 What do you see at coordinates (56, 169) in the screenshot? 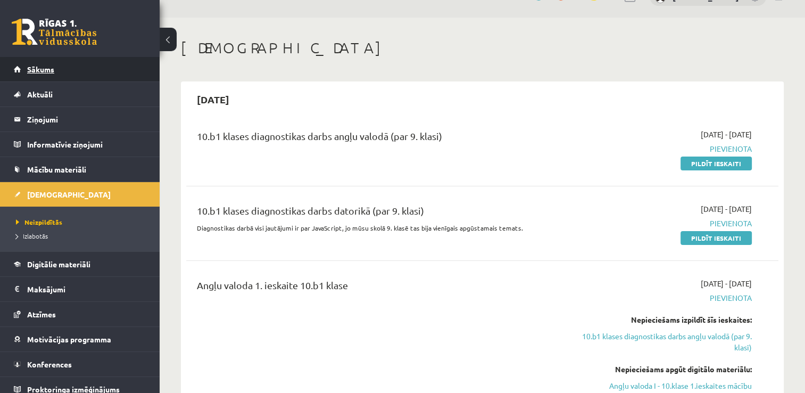
I see `span: Mācību materiāli` at bounding box center [56, 169].